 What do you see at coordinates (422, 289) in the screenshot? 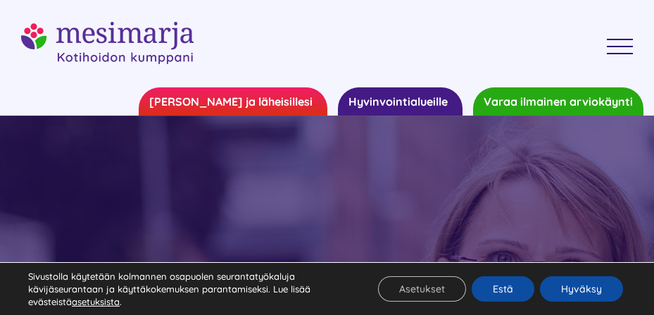
I see `button: Asetukset` at bounding box center [422, 289].